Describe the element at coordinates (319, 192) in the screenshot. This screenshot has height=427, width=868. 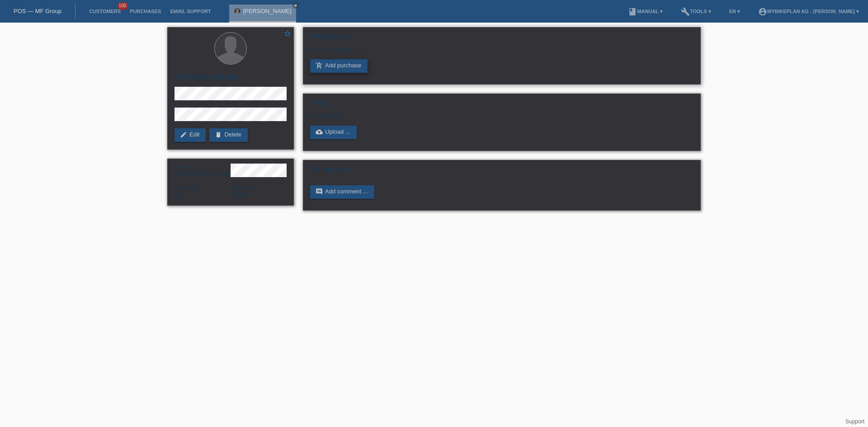
I see `i: comment` at that location.